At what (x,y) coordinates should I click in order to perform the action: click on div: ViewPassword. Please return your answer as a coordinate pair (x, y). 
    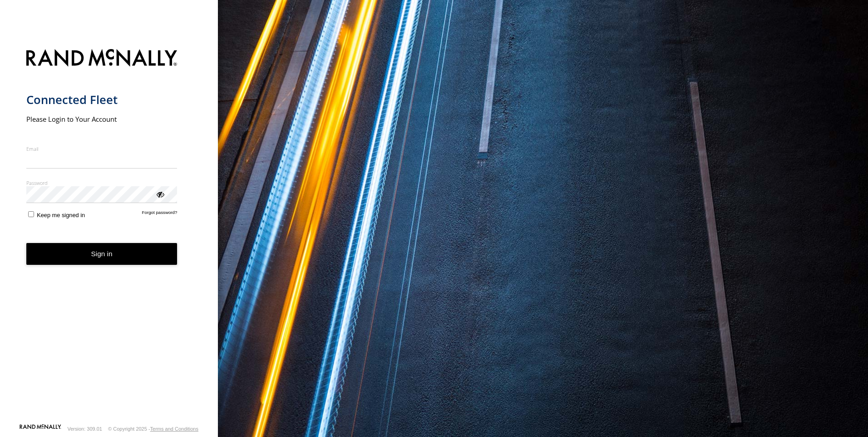
    Looking at the image, I should click on (160, 194).